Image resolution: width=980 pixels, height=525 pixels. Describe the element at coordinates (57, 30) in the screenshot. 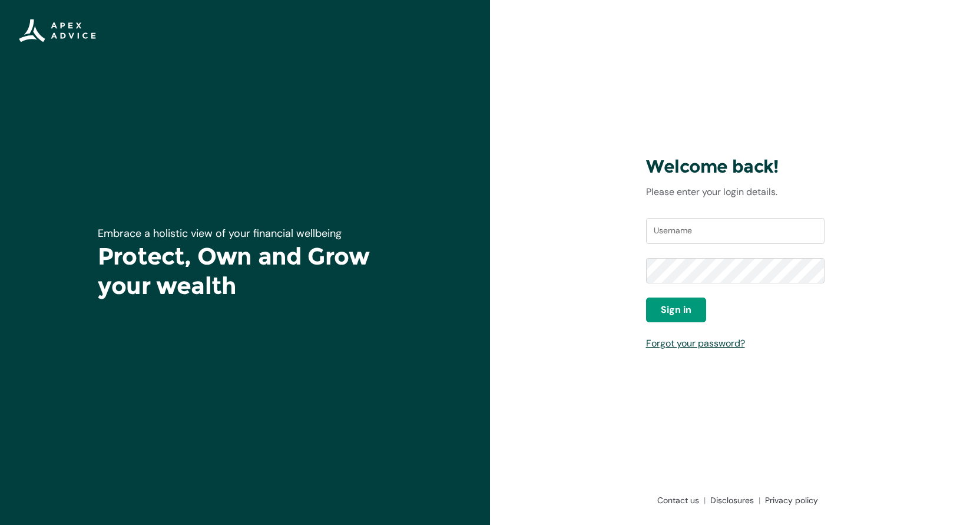

I see `img: Apex Advice Group` at that location.